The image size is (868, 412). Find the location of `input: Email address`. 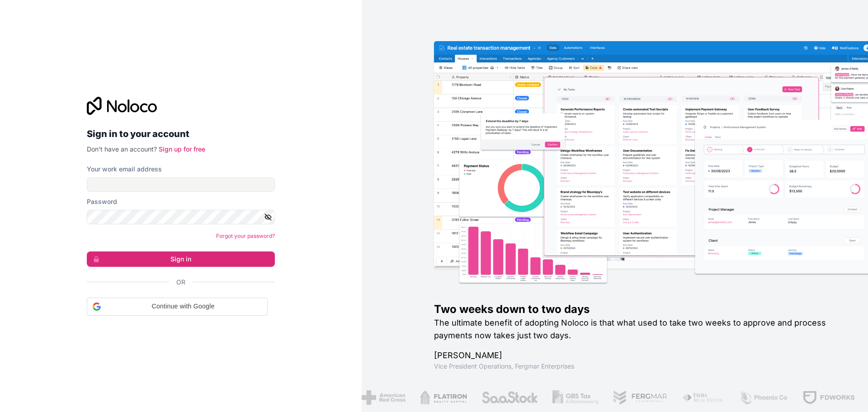

input: Email address is located at coordinates (181, 185).